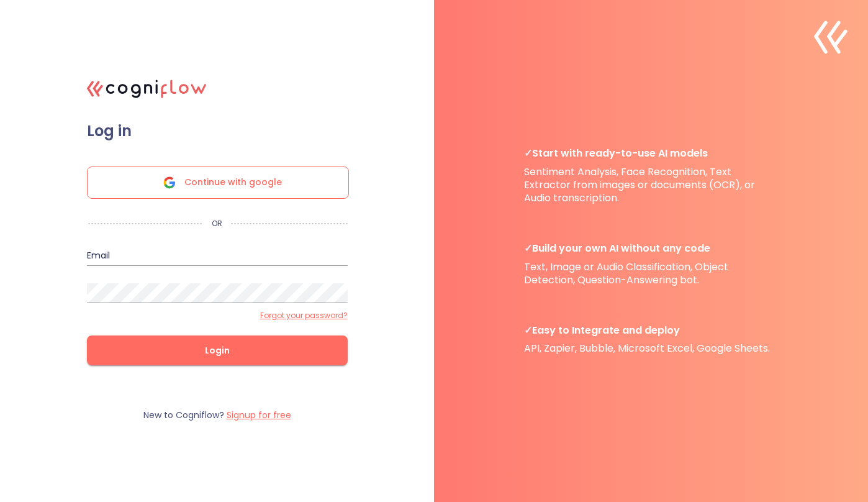  I want to click on span: Build your own AI without any code, so click(651, 248).